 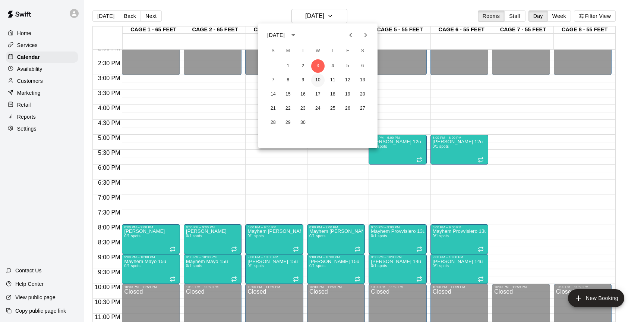 What do you see at coordinates (348, 80) in the screenshot?
I see `button: 12` at bounding box center [348, 80].